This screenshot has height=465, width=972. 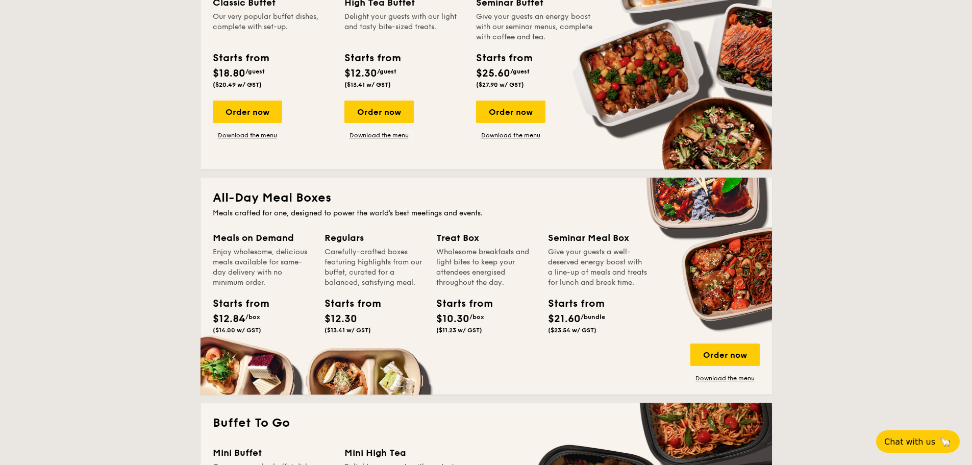 What do you see at coordinates (273, 453) in the screenshot?
I see `div: Mini Buffet` at bounding box center [273, 453].